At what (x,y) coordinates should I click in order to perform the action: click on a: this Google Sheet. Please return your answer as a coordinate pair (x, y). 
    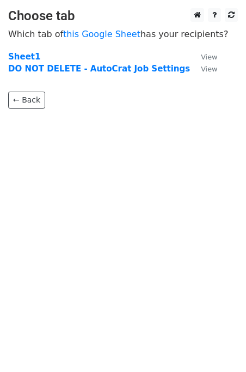
    Looking at the image, I should click on (102, 34).